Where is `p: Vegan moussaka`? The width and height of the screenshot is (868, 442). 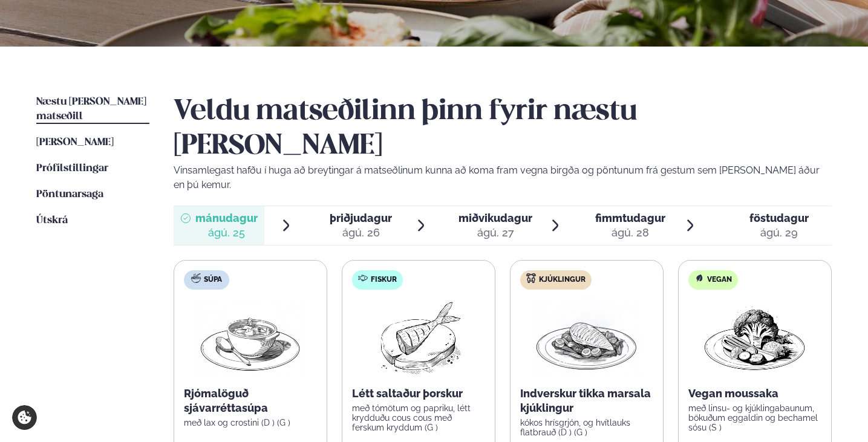 p: Vegan moussaka is located at coordinates (755, 394).